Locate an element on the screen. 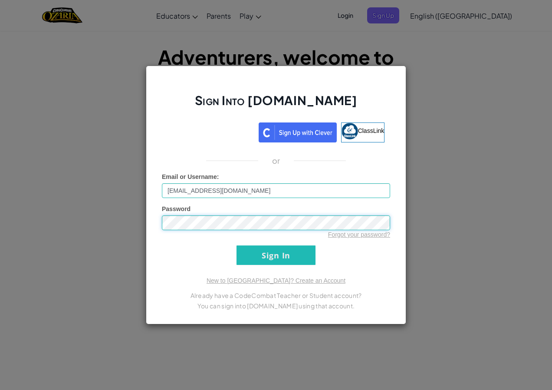 The image size is (552, 390). img: clever_sso_button@2x.png is located at coordinates (298, 132).